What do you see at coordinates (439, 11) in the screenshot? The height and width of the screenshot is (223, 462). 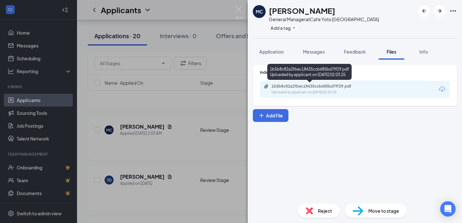 I see `svg: ArrowRight` at bounding box center [439, 11].